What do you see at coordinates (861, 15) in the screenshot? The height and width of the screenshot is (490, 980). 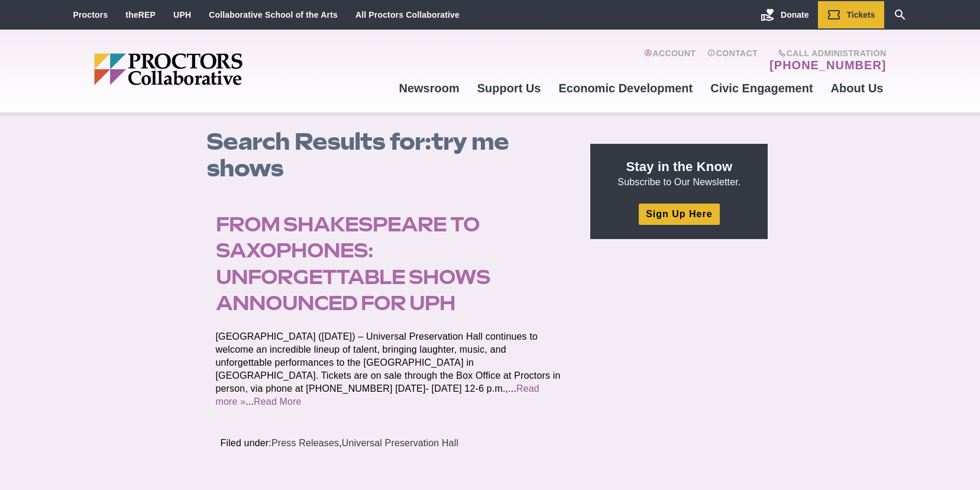 I see `span: Tickets` at bounding box center [861, 15].